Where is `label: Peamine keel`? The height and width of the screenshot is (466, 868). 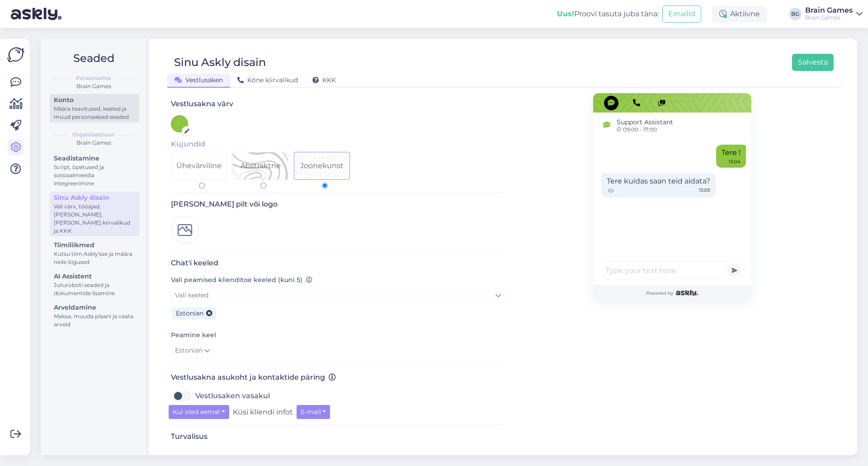
label: Peamine keel is located at coordinates (194, 335).